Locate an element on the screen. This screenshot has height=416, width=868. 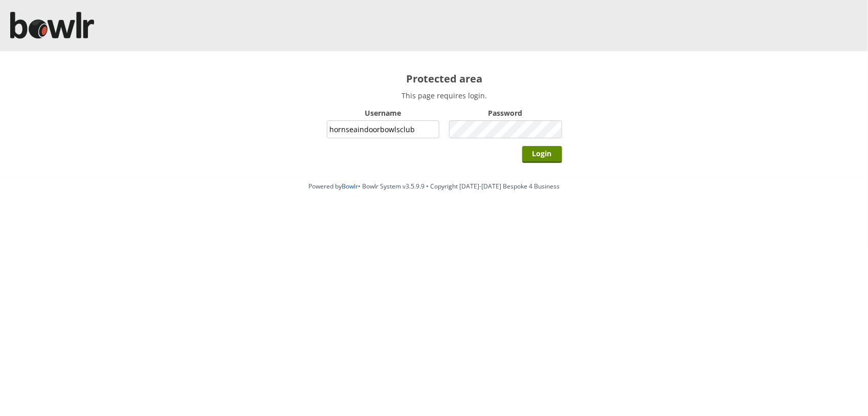
input: Login is located at coordinates (543, 154).